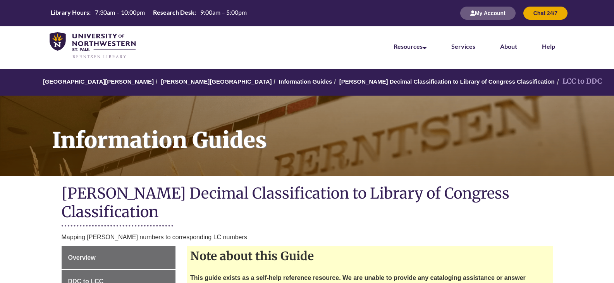 This screenshot has width=614, height=283. What do you see at coordinates (224, 12) in the screenshot?
I see `span: 9:00am – 5:00pm` at bounding box center [224, 12].